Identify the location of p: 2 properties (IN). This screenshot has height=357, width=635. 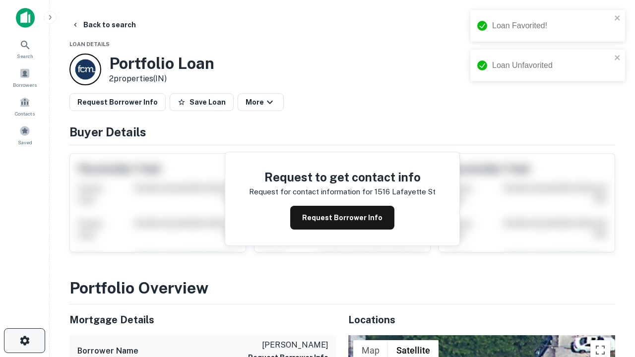
(162, 79).